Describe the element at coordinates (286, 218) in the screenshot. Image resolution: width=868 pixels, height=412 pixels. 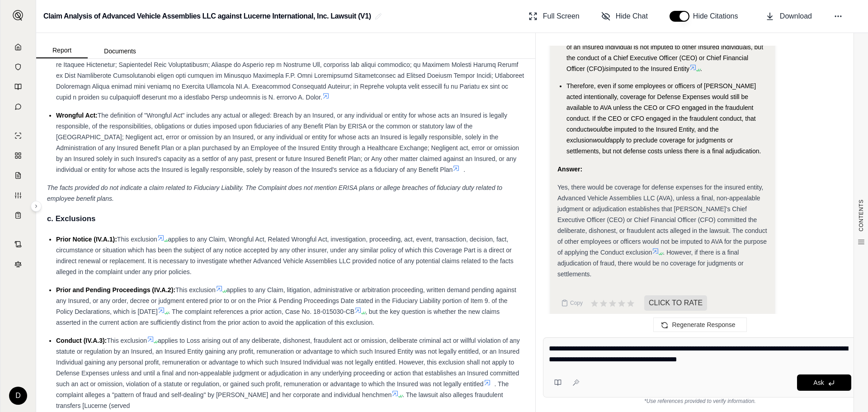
I see `h4: c. Exclusions` at that location.